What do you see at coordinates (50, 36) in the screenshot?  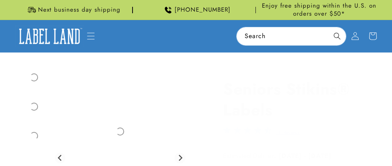 I see `img: Label Land` at bounding box center [50, 36].